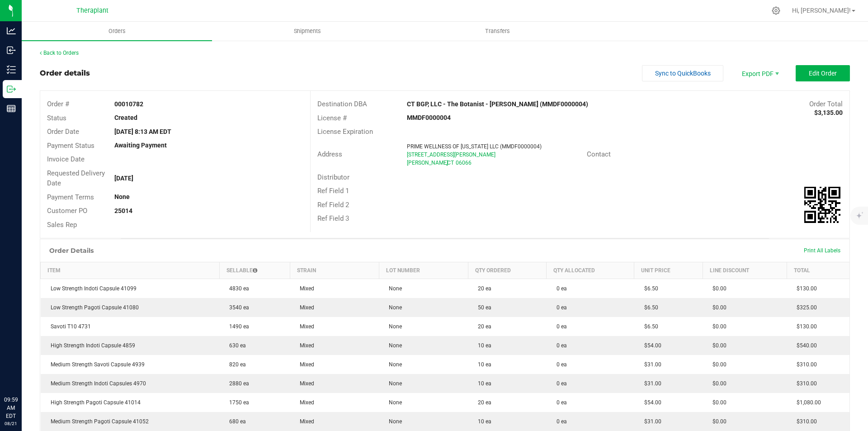  What do you see at coordinates (237, 326) in the screenshot?
I see `span: 1490 ea` at bounding box center [237, 326].